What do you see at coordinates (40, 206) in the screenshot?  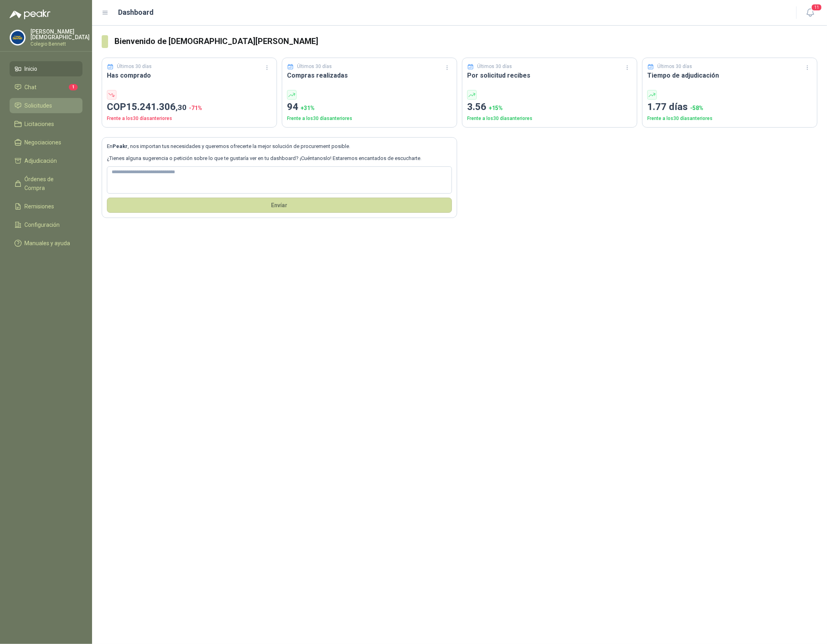 I see `span: Remisiones` at bounding box center [40, 206].